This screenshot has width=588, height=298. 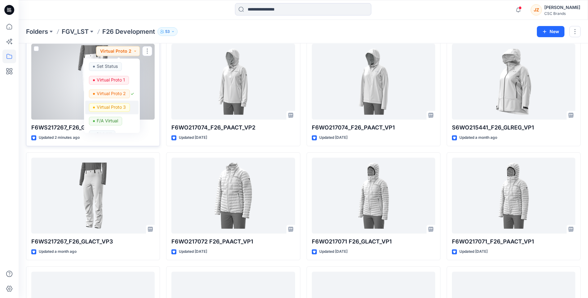 I want to click on a: F6WS217267_F26_GLACT_VP4, so click(x=93, y=81).